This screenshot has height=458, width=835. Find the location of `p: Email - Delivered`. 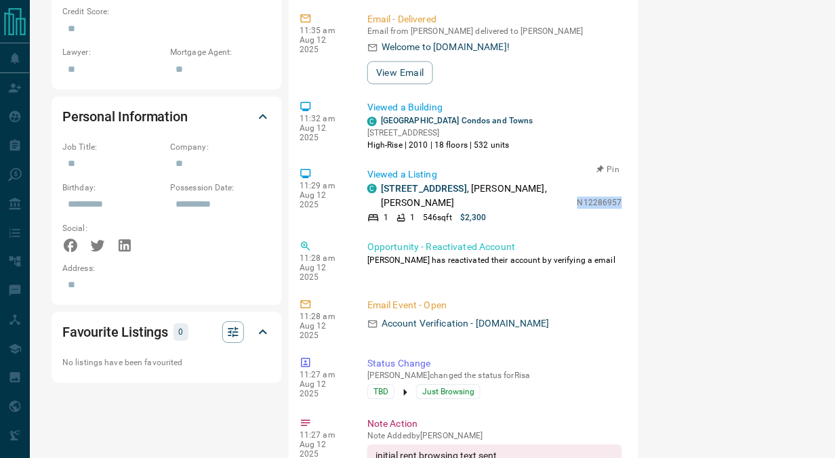

p: Email - Delivered is located at coordinates (495, 19).